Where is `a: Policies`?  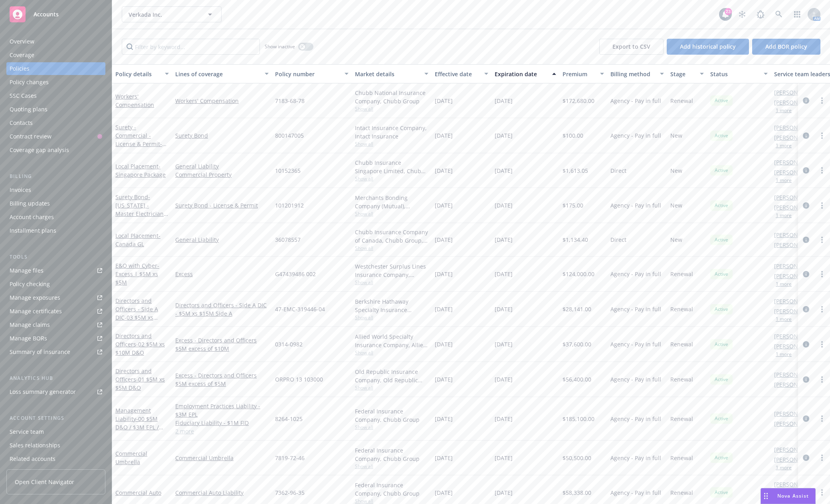 a: Policies is located at coordinates (56, 69).